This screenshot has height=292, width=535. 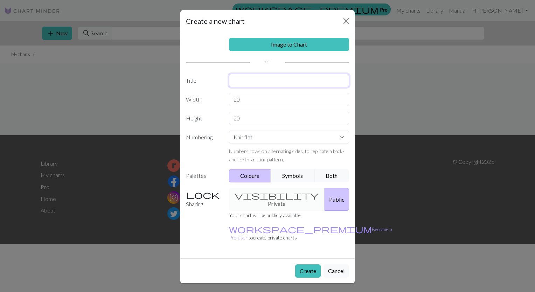 What do you see at coordinates (265, 215) in the screenshot?
I see `small: Your chart will be publicly available` at bounding box center [265, 215].